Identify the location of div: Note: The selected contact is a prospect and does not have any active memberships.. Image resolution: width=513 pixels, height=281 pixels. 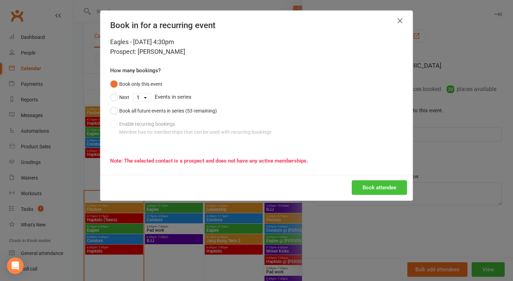
(257, 161).